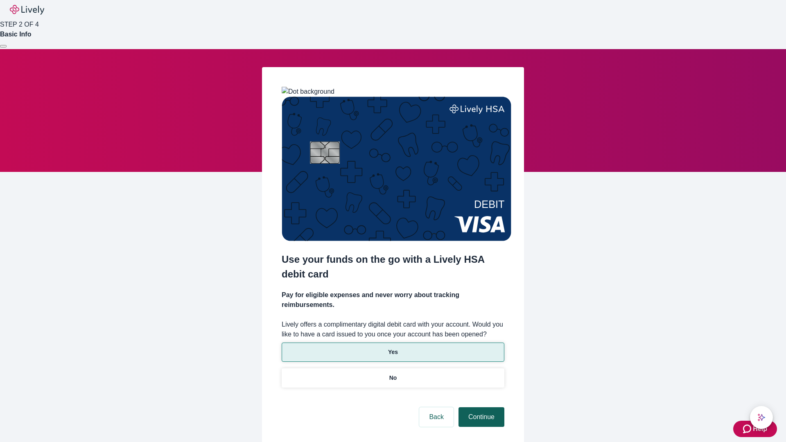  Describe the element at coordinates (393, 329) in the screenshot. I see `label: Lively offers a complimentary digital debit card with your account. Would you like to have a card...` at that location.